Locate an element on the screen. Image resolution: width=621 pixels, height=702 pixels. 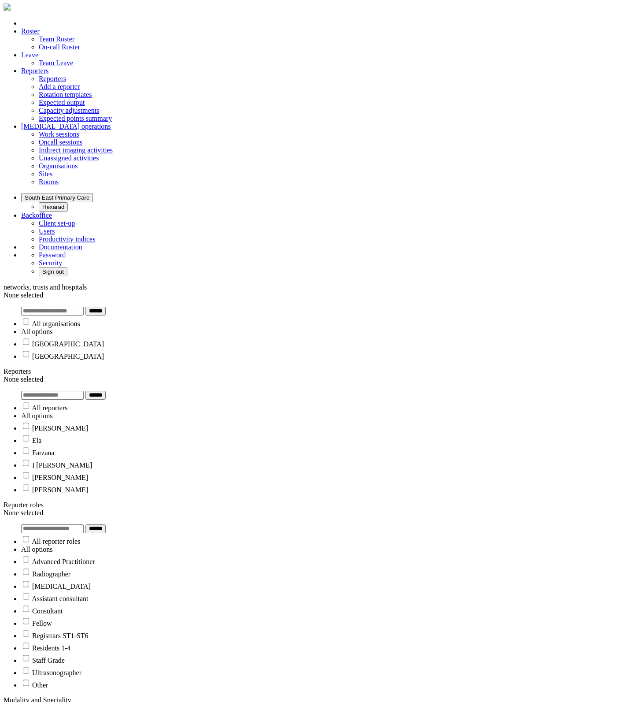
label: Ultrasonographer is located at coordinates (57, 672).